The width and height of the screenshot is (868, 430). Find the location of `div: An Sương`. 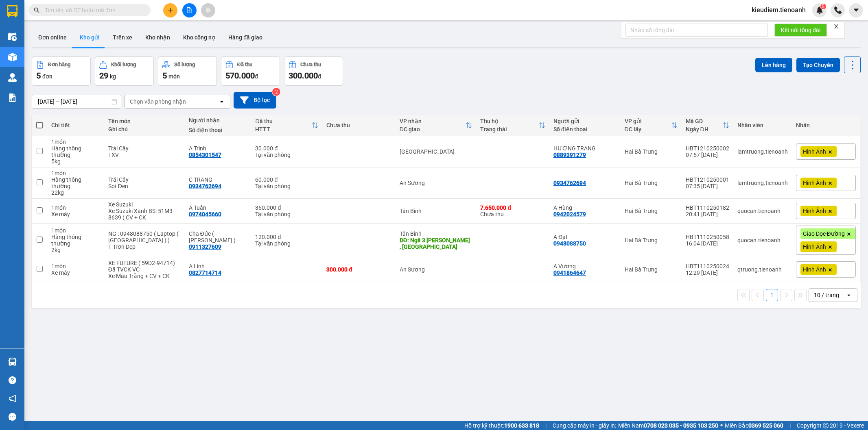

div: An Sương is located at coordinates (436, 183).